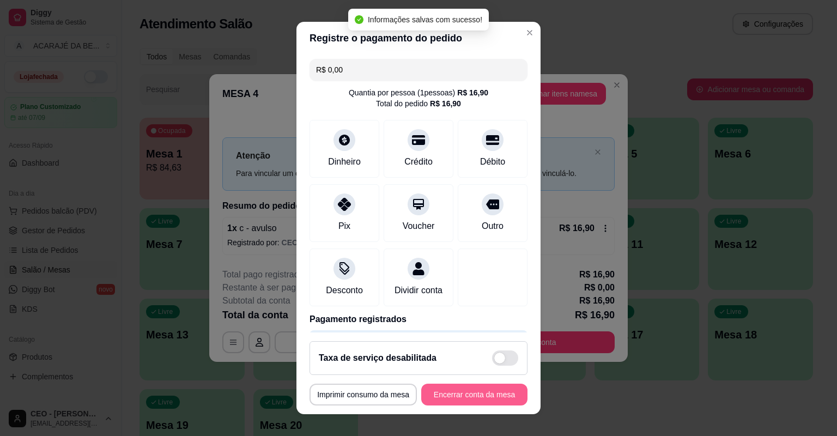 This screenshot has width=837, height=436. Describe the element at coordinates (418, 38) in the screenshot. I see `header: Registre o pagamento do pedido` at that location.